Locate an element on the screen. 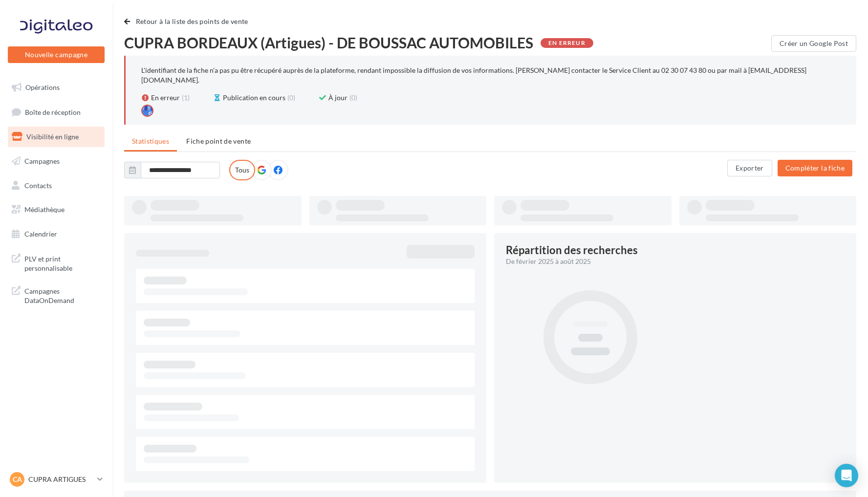  span: Retour à la liste des points de vente is located at coordinates (192, 21).